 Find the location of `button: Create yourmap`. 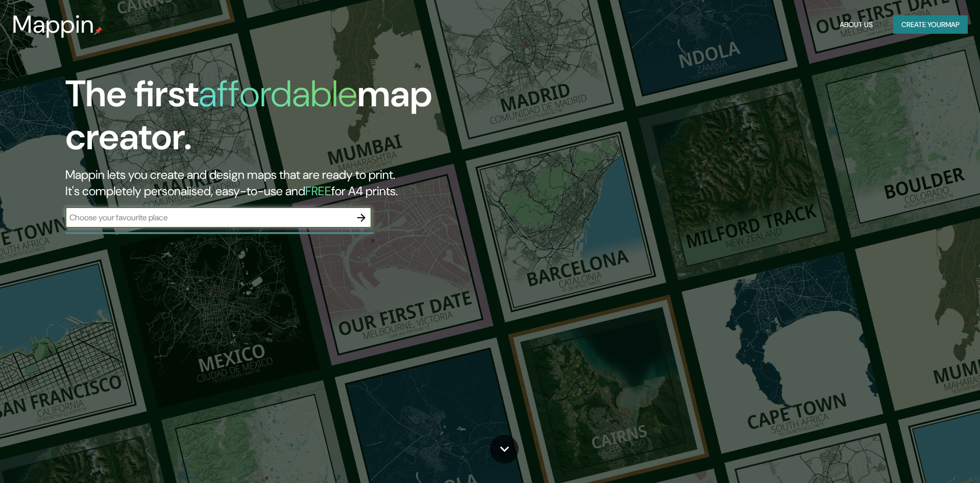

button: Create yourmap is located at coordinates (931, 25).